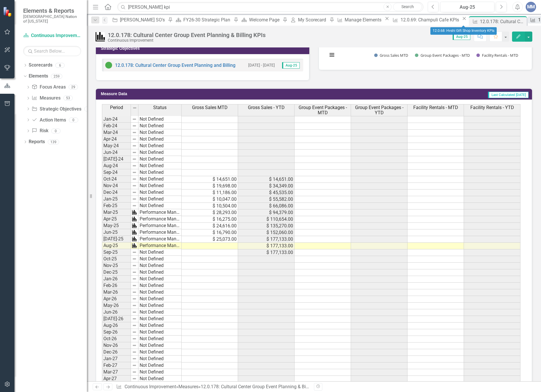 This screenshot has width=541, height=392. What do you see at coordinates (40, 131) in the screenshot?
I see `a: Risk` at bounding box center [40, 131].